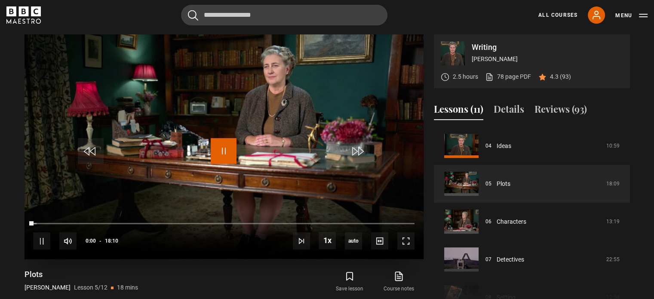 The image size is (654, 299). Describe the element at coordinates (284, 15) in the screenshot. I see `input: Search` at that location.